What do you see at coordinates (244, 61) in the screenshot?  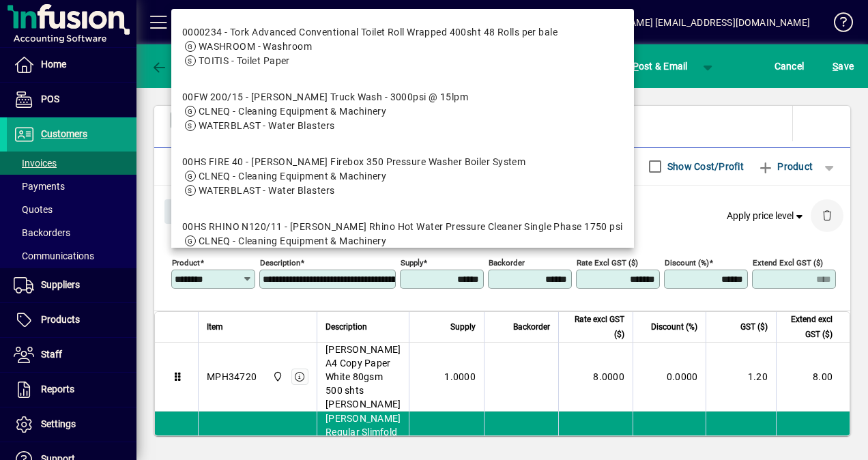 I see `span: TOITIS - Toilet Paper` at bounding box center [244, 61].